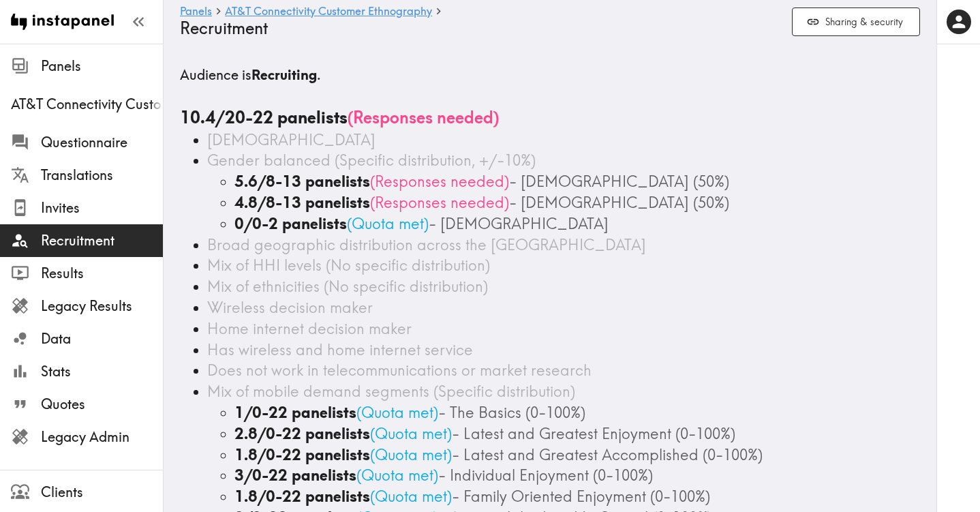 The image size is (980, 512). I want to click on span: Mix of HHI levels (No specific distribution), so click(348, 265).